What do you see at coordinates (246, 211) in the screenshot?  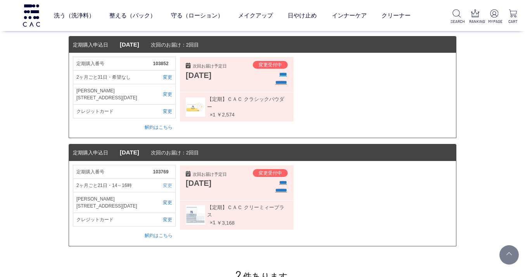 I see `span: 【定期】ＣＡＣ クリーミィープラス` at bounding box center [246, 211].